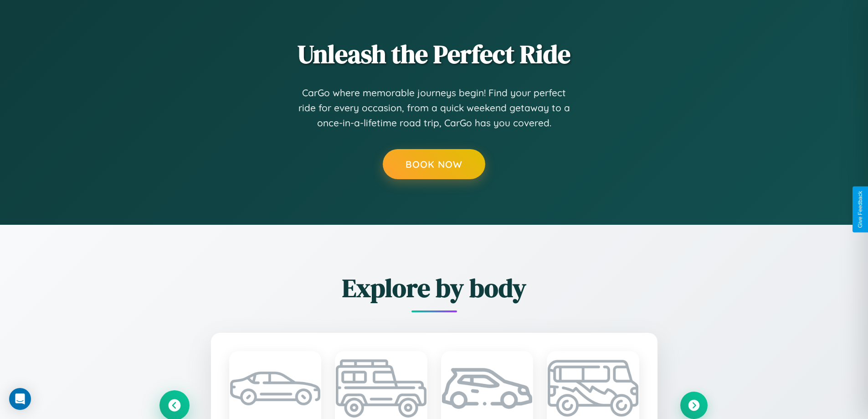 This screenshot has height=419, width=868. I want to click on div: Give Feedback, so click(860, 209).